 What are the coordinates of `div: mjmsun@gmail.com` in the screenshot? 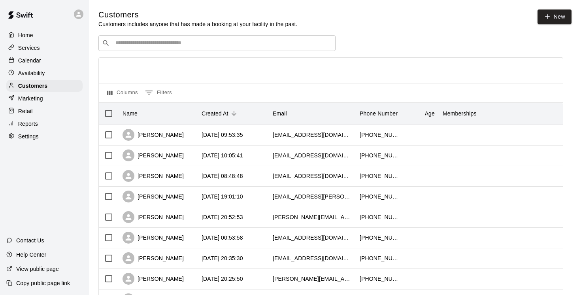 It's located at (312, 238).